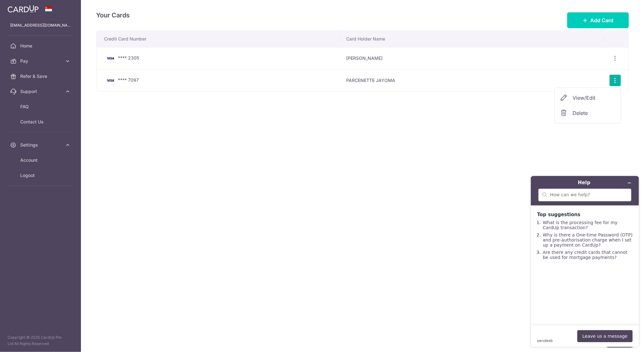 The width and height of the screenshot is (644, 352). What do you see at coordinates (58, 12) in the screenshot?
I see `h1: Help` at bounding box center [58, 12].